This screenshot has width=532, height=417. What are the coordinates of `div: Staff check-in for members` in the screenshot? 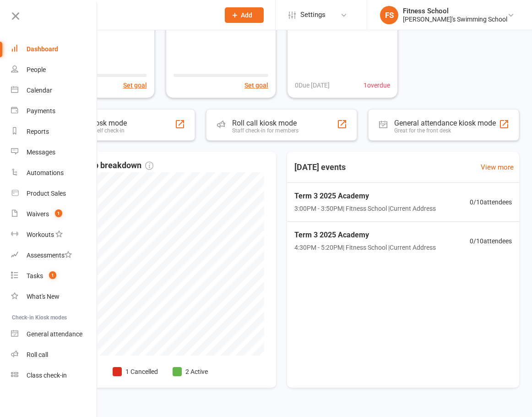 It's located at (265, 130).